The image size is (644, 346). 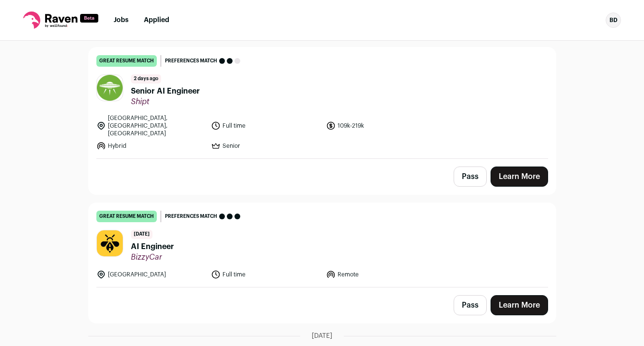 What do you see at coordinates (266, 146) in the screenshot?
I see `li: Senior` at bounding box center [266, 146].